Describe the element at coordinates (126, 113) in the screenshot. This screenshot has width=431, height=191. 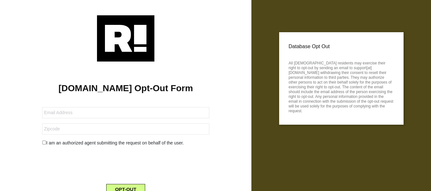
I see `input: Email Address` at that location.